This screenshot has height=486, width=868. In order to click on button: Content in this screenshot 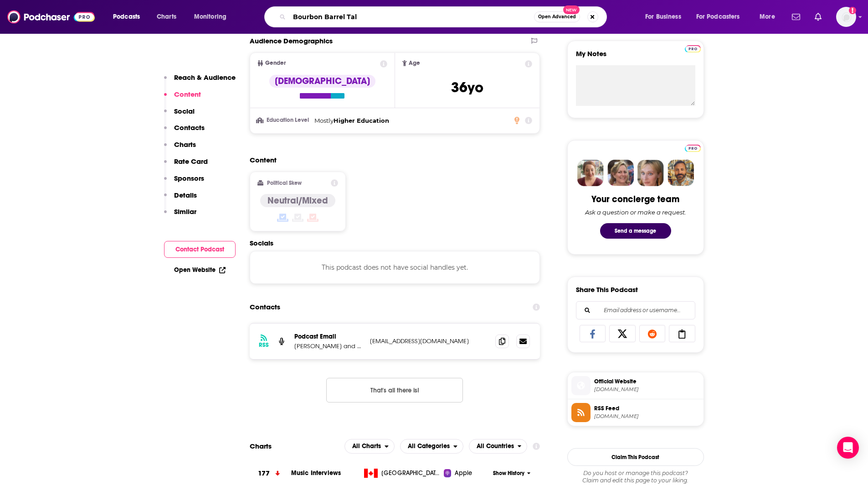, I will do `click(183, 98)`.